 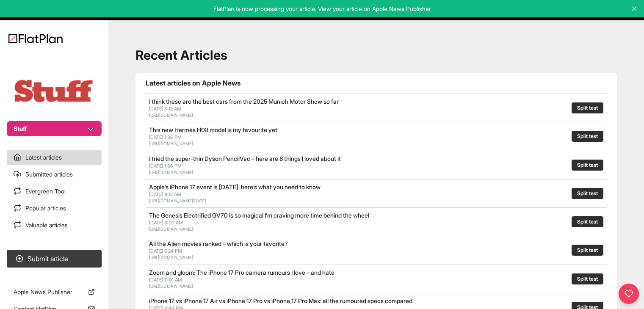 What do you see at coordinates (55, 192) in the screenshot?
I see `a: Evergreen Tool` at bounding box center [55, 192].